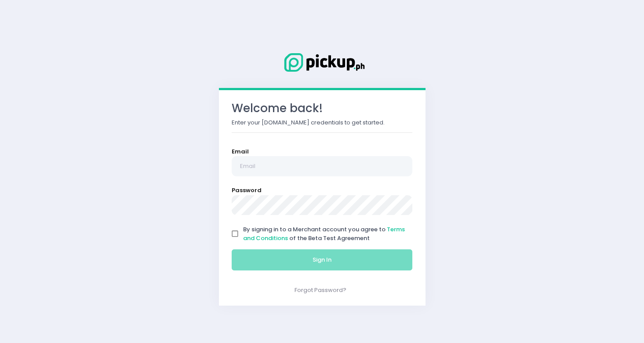 The width and height of the screenshot is (644, 343). I want to click on label: Email, so click(240, 151).